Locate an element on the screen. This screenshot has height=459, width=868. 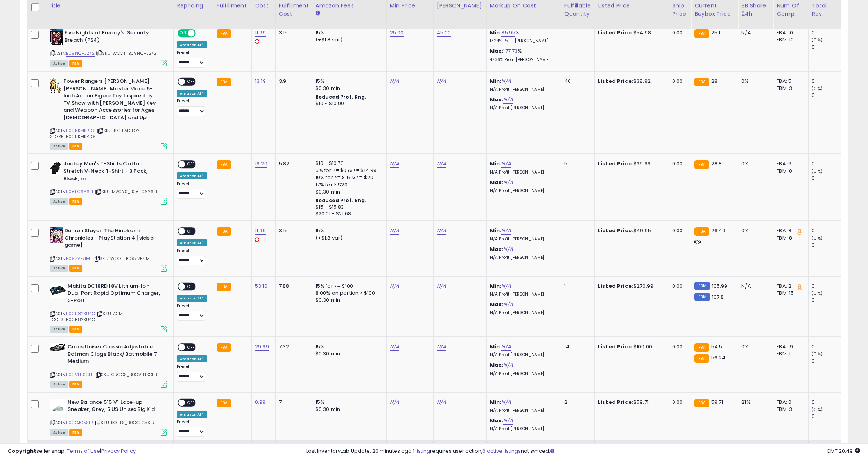
div: Fulfillment Cost is located at coordinates (294, 9).